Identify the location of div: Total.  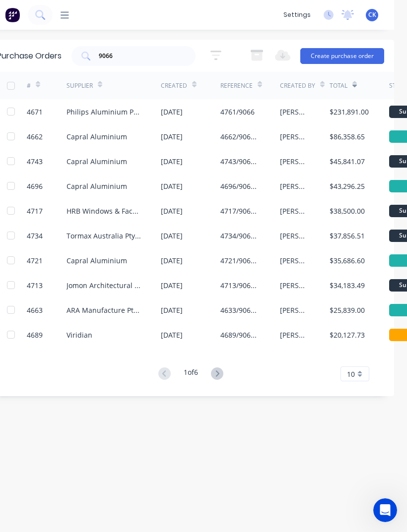
(339, 86).